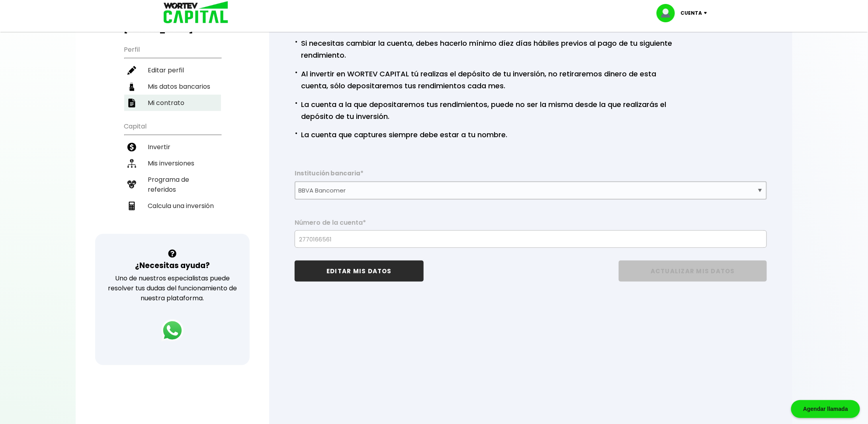  What do you see at coordinates (172, 184) in the screenshot?
I see `li: Programa de referidos` at bounding box center [172, 184].